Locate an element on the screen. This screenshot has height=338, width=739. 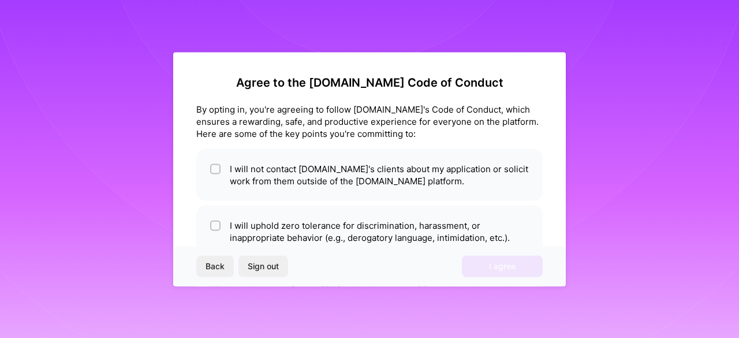
button: Sign out is located at coordinates (263, 266).